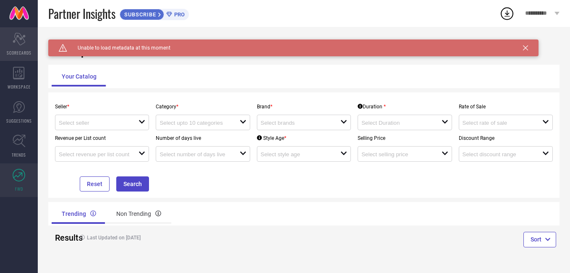 The height and width of the screenshot is (273, 570). Describe the element at coordinates (62, 238) in the screenshot. I see `h2: Results` at that location.